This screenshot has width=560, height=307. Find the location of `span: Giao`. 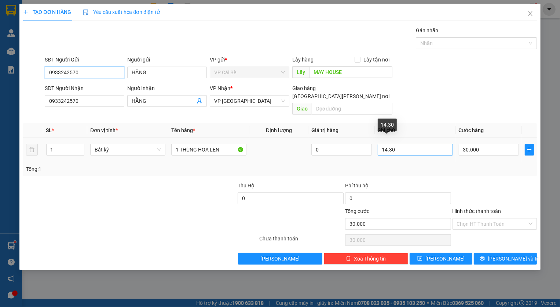

span: Giao is located at coordinates (302, 109).